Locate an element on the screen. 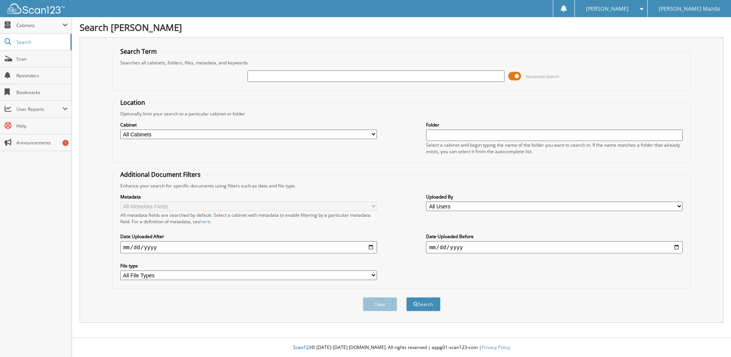 This screenshot has height=357, width=731. div: Enhance your search for specific documents using filters such as date and file type. is located at coordinates (401, 185).